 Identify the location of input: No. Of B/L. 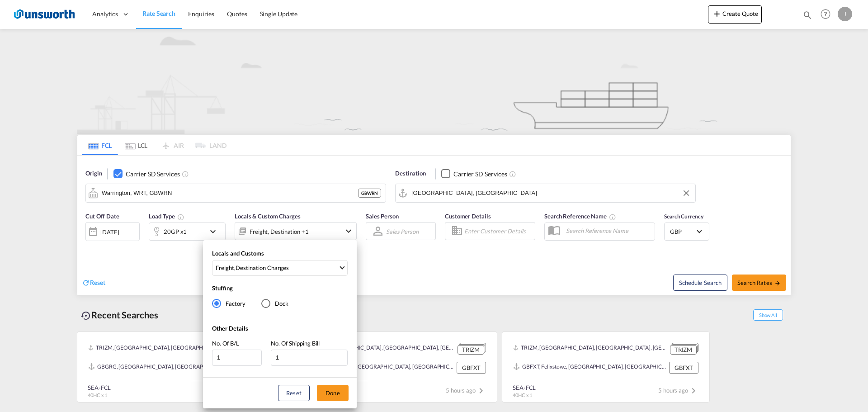
(237, 358).